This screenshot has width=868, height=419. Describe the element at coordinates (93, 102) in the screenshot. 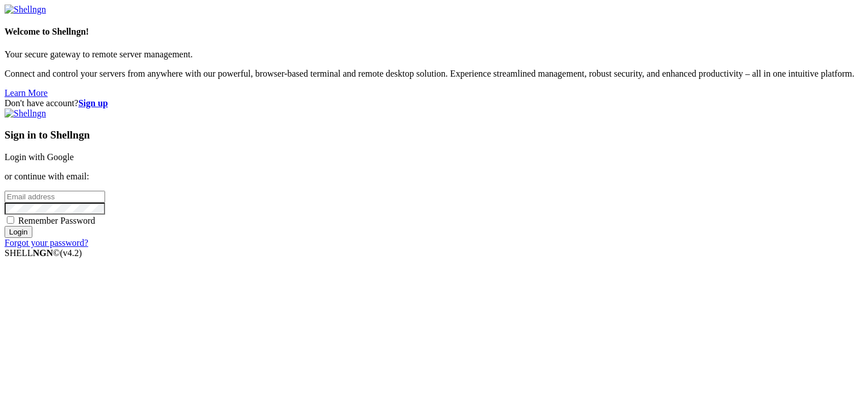

I see `a: Sign up` at that location.